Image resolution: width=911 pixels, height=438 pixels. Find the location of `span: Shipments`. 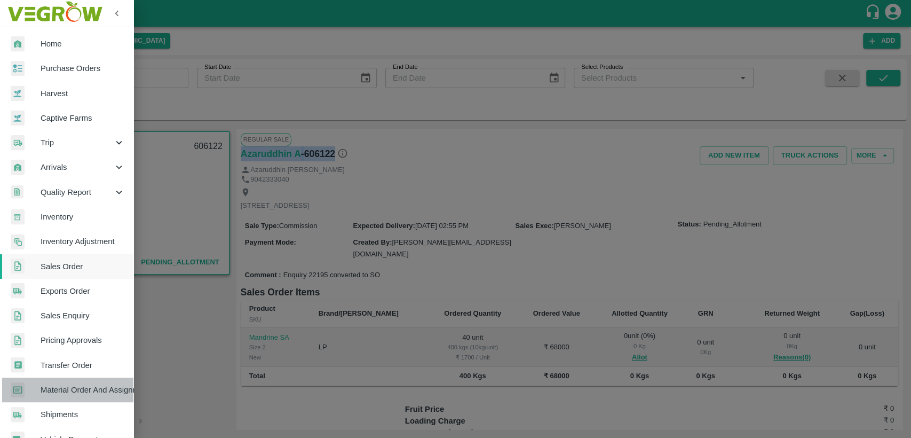

span: Shipments is located at coordinates (83, 414).